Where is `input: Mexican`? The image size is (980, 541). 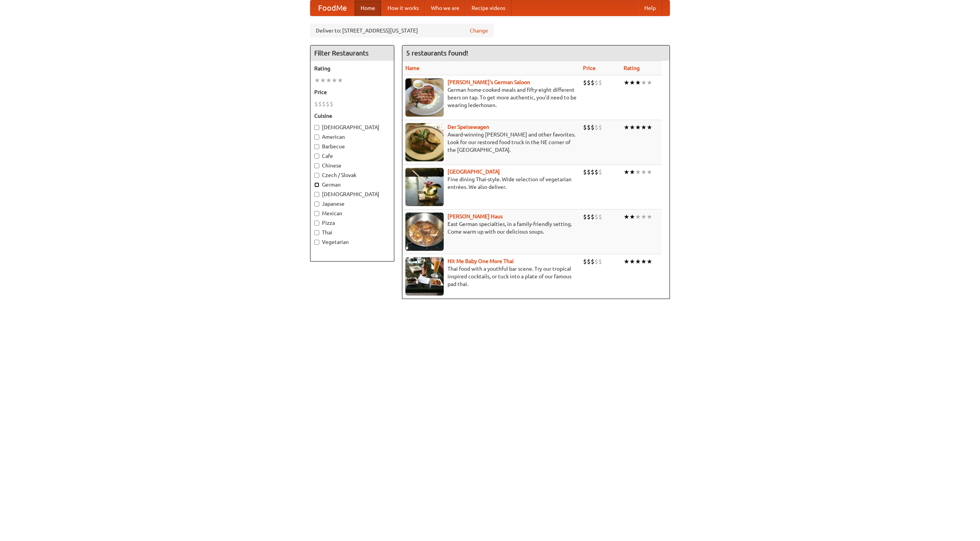
input: Mexican is located at coordinates (316, 213).